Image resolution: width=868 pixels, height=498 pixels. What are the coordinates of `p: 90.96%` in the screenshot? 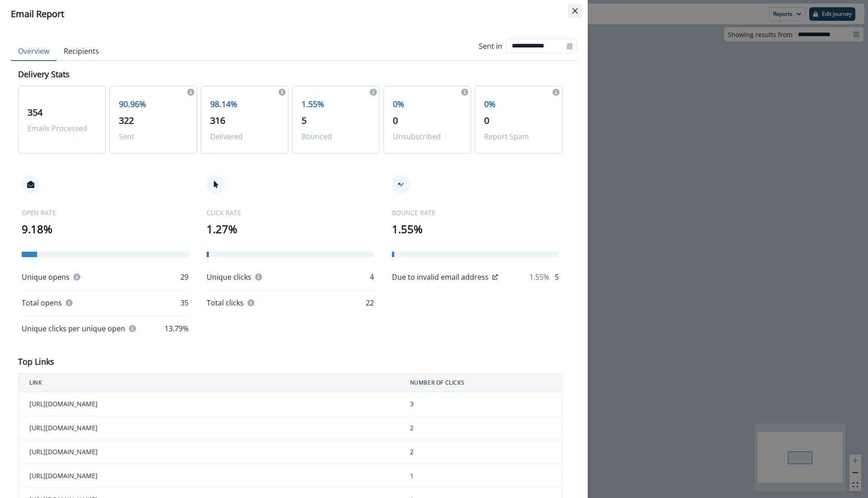 It's located at (153, 104).